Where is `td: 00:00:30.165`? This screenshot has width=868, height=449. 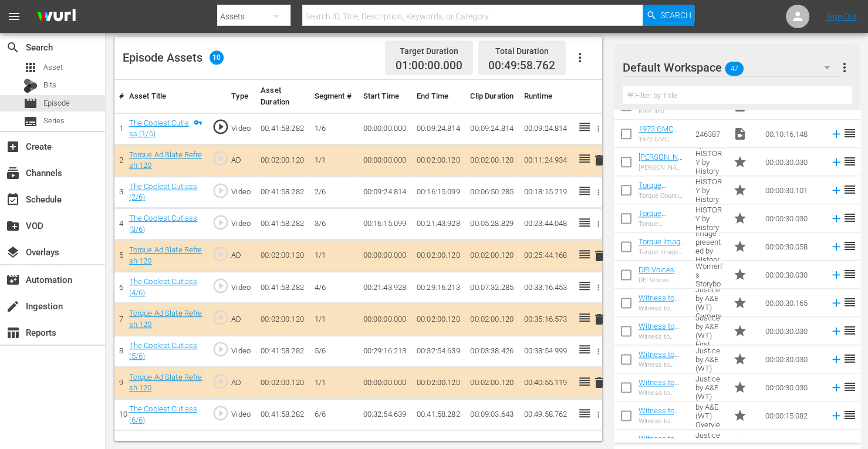 td: 00:00:30.165 is located at coordinates (792, 303).